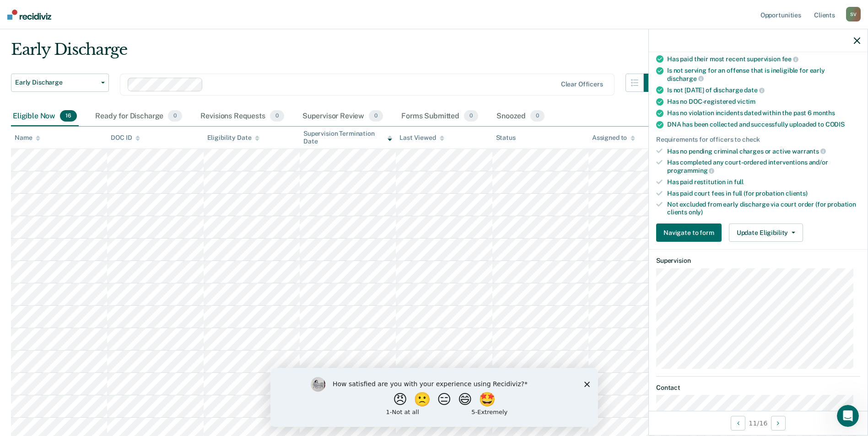 The image size is (868, 436). What do you see at coordinates (809, 151) in the screenshot?
I see `span: warrants` at bounding box center [809, 151].